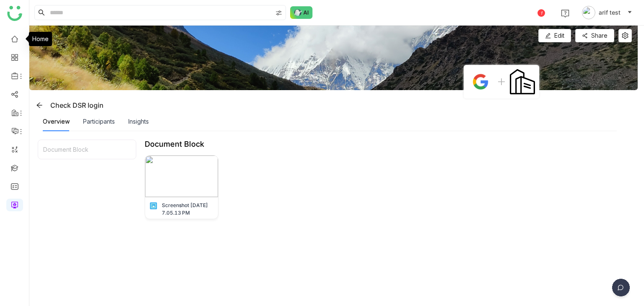 The image size is (644, 306). Describe the element at coordinates (599, 36) in the screenshot. I see `span: Share` at that location.